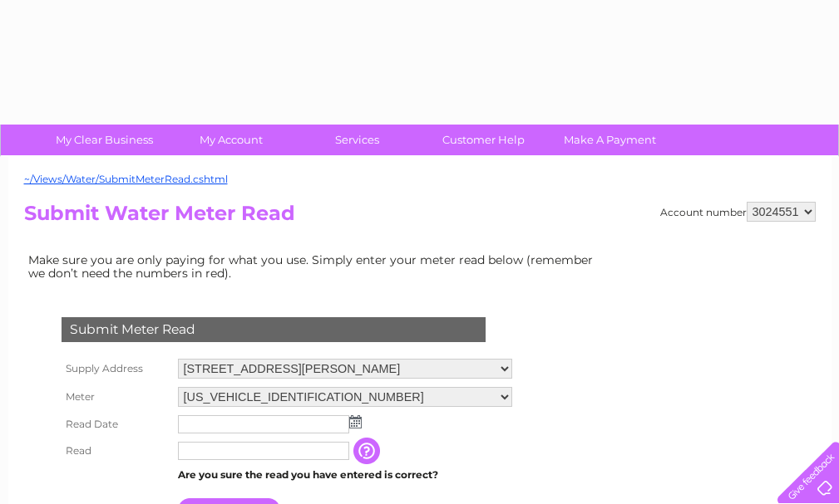 The image size is (839, 504). What do you see at coordinates (346, 475) in the screenshot?
I see `td: Are you sure the read you have entered is correct?` at bounding box center [346, 475].